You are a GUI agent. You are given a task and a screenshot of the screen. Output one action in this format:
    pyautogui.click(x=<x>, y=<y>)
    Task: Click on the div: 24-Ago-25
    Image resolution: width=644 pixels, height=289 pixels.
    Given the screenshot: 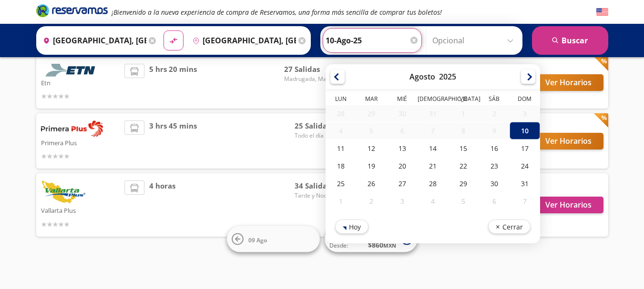 What is the action you would take?
    pyautogui.click(x=525, y=166)
    